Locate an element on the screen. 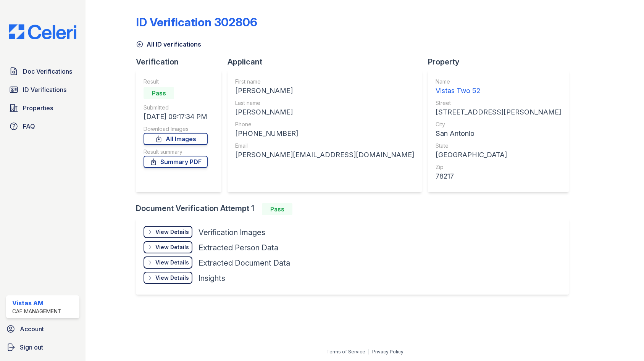 This screenshot has width=644, height=361. div: Download Images is located at coordinates (175, 129).